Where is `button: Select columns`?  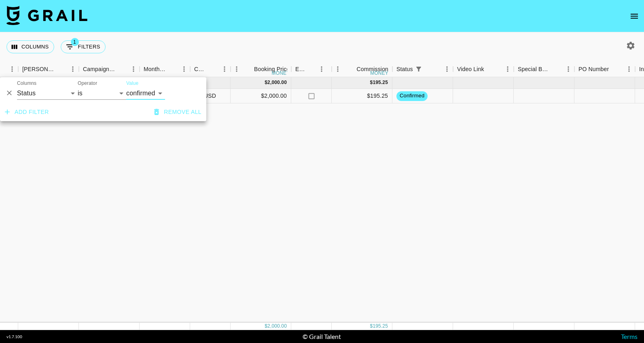
button: Select columns is located at coordinates (30, 47).